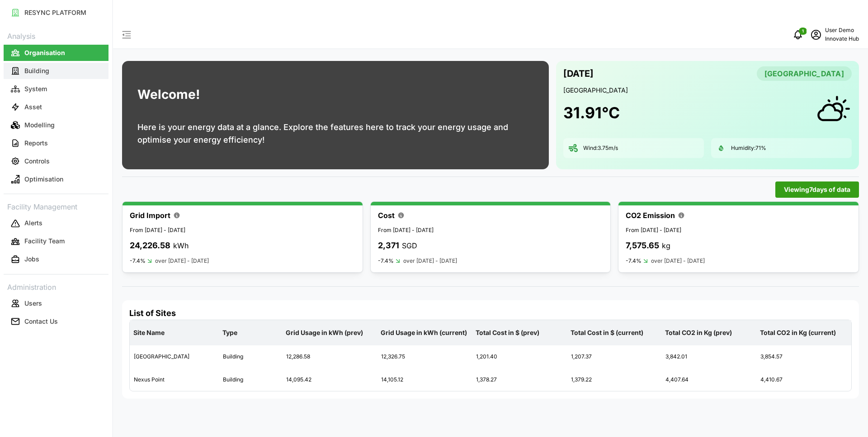 The width and height of the screenshot is (868, 437). I want to click on a: Controls, so click(56, 161).